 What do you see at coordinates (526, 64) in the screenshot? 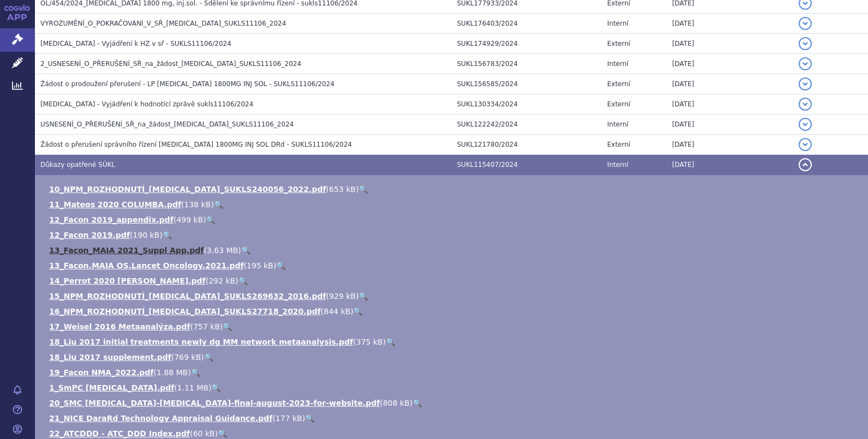
I see `td: SUKL156783/2024` at bounding box center [526, 64].